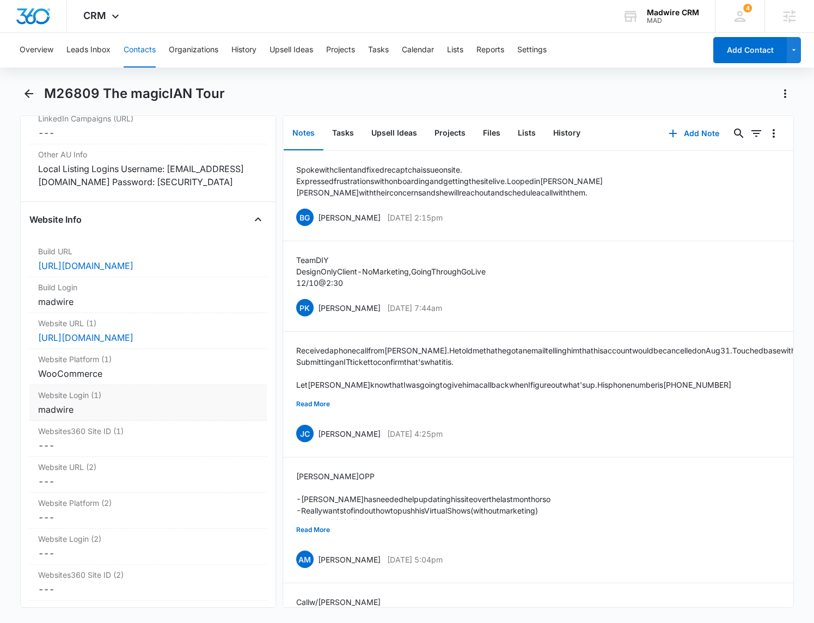 The width and height of the screenshot is (814, 623). Describe the element at coordinates (147, 535) in the screenshot. I see `label: Website Login (2)` at that location.